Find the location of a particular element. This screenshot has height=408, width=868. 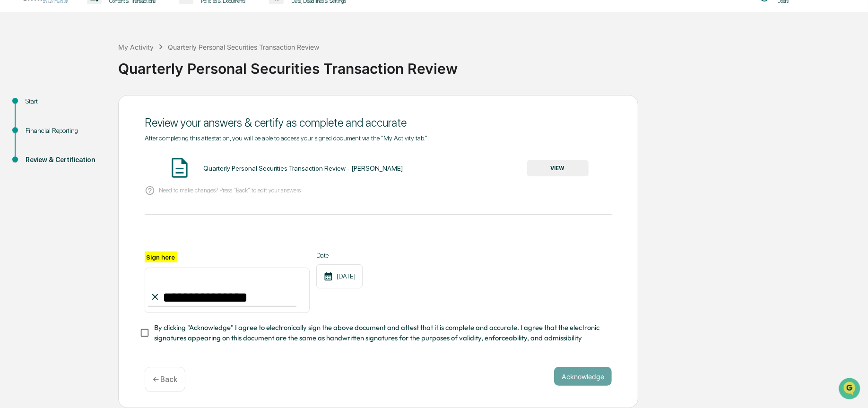

span: After completing this attestation, you will be able to access your signed document via the "My Ac... is located at coordinates (286, 138).